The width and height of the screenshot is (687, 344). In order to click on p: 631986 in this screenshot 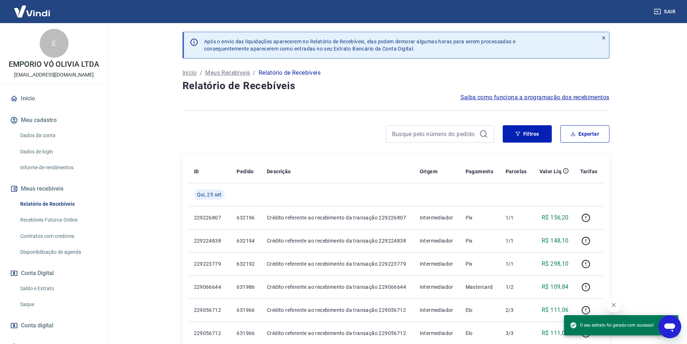, I will do `click(246, 287)`.